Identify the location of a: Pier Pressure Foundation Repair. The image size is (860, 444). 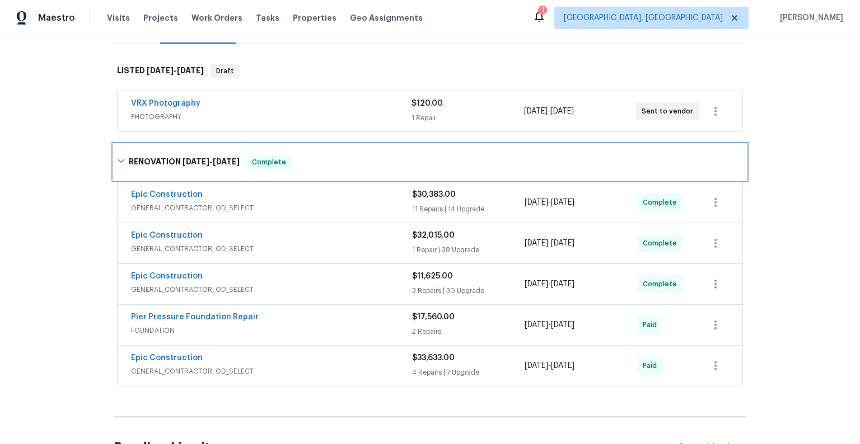
(195, 317).